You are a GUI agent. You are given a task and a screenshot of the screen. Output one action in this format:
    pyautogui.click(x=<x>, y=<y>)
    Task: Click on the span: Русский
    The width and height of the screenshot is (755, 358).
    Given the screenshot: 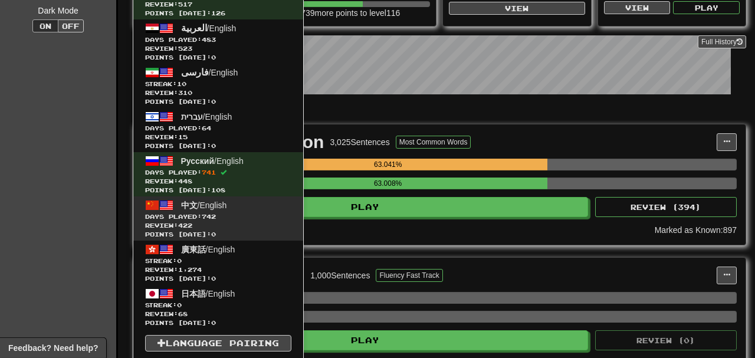 What is the action you would take?
    pyautogui.click(x=198, y=161)
    